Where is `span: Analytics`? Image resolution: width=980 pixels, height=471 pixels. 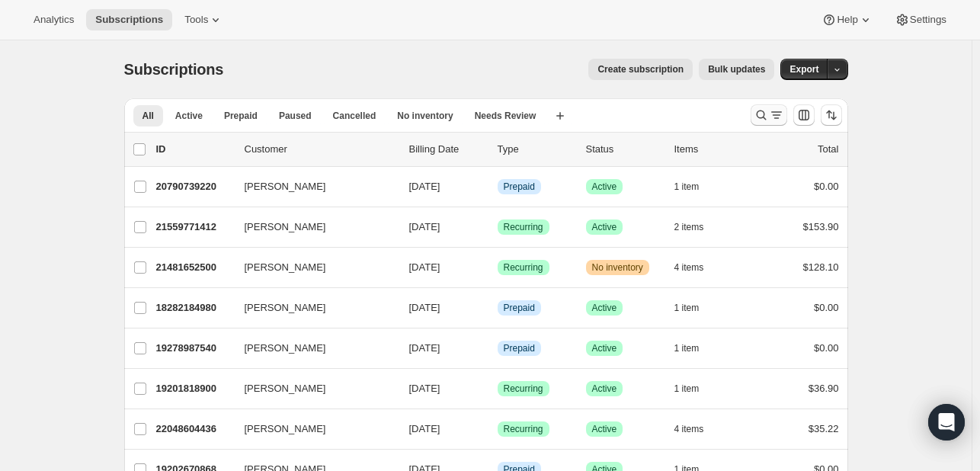 span: Analytics is located at coordinates (53, 20).